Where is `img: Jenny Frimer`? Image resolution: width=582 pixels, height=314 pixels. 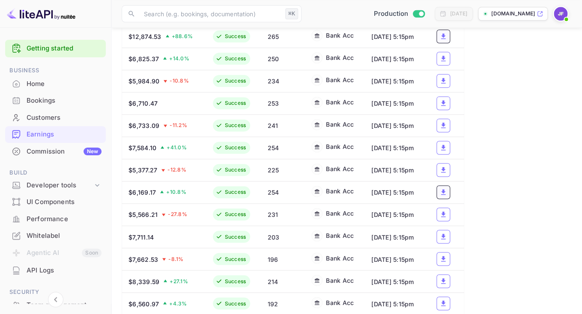
img: Jenny Frimer is located at coordinates (561, 14).